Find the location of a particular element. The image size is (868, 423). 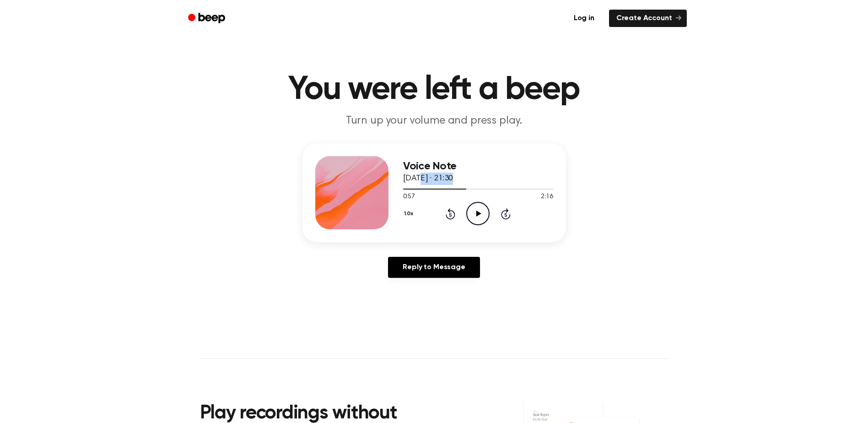

h3: Voice Note is located at coordinates (478, 166).